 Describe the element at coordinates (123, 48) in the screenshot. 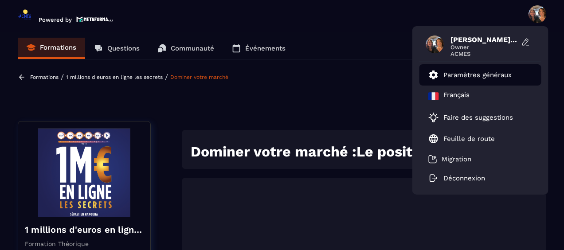

I see `p: Questions` at that location.